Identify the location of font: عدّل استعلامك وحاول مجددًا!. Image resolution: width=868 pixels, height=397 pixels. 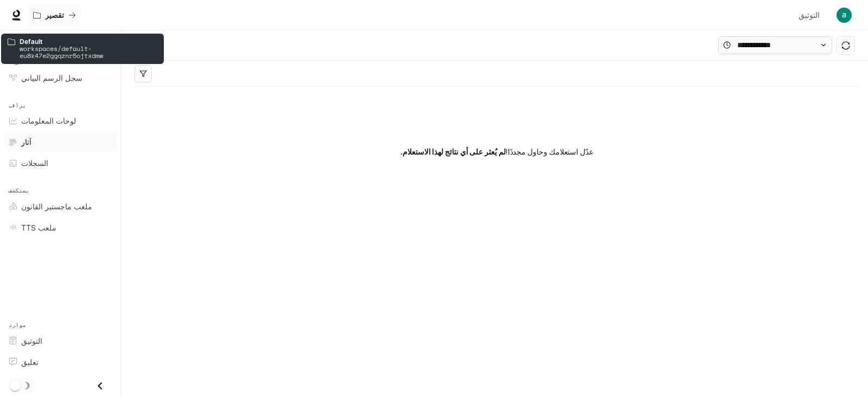
(549, 151).